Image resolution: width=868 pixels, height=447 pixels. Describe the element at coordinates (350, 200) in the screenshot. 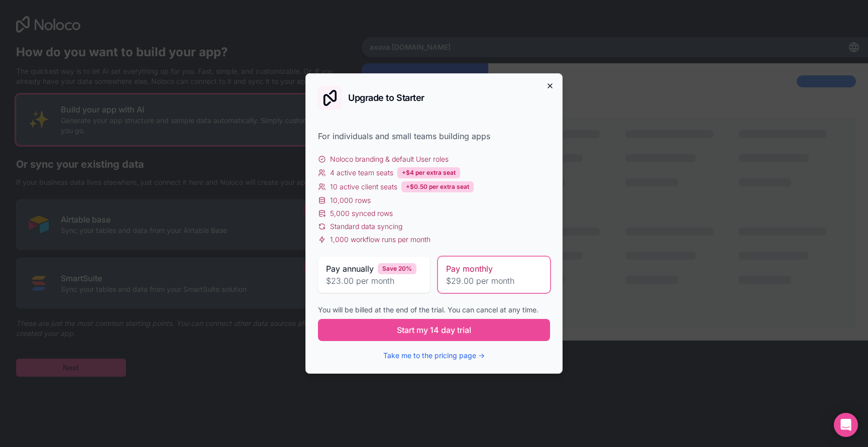

I see `span: 10,000 rows` at that location.